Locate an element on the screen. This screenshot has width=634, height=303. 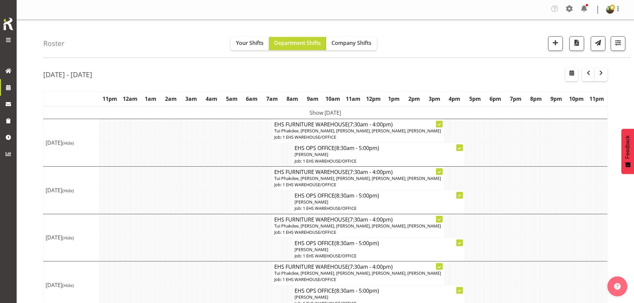
img: Rosterit icon logo is located at coordinates (8, 24).